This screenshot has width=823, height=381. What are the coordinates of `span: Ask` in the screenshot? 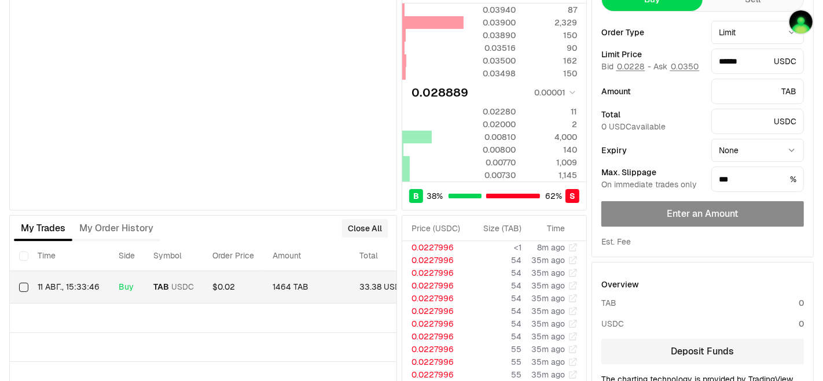 It's located at (676, 67).